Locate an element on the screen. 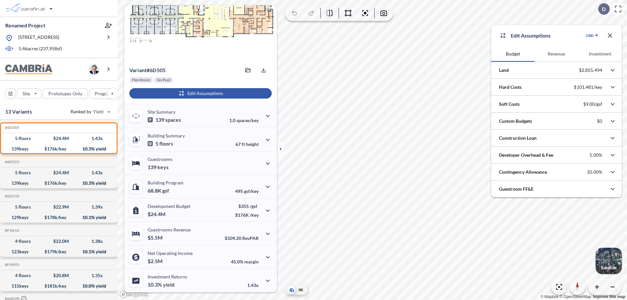 The image size is (627, 300). span: ft is located at coordinates (243, 144).